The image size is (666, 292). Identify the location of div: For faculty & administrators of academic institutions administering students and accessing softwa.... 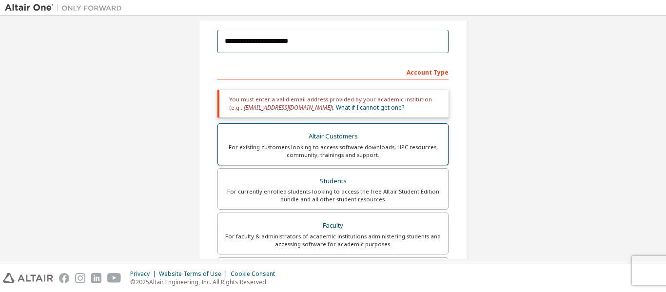
(333, 240).